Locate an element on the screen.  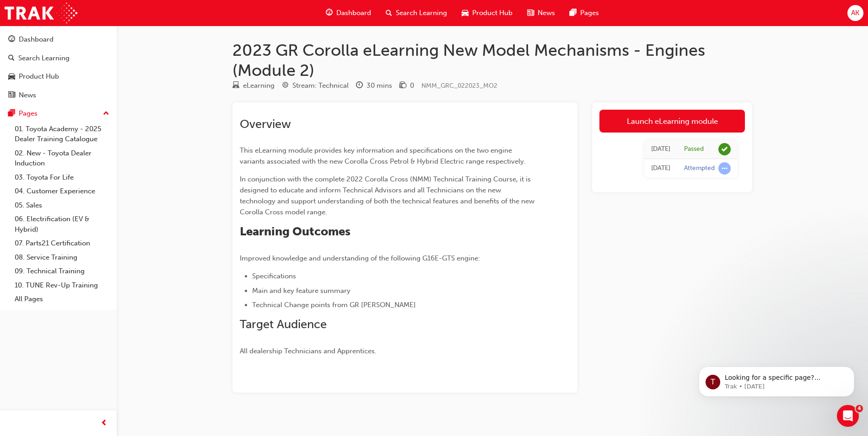
span: learningRecordVerb_ATTEMPT-icon is located at coordinates (724, 168).